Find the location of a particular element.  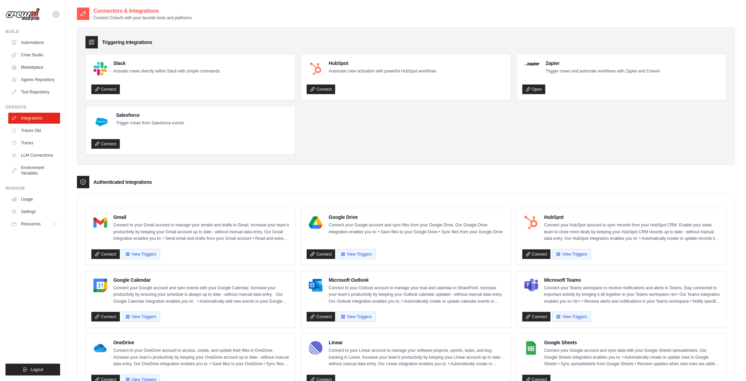

a: Crew Studio is located at coordinates (34, 55).